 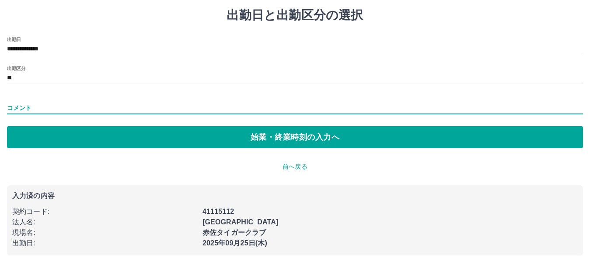 I want to click on label: 出勤日, so click(x=14, y=39).